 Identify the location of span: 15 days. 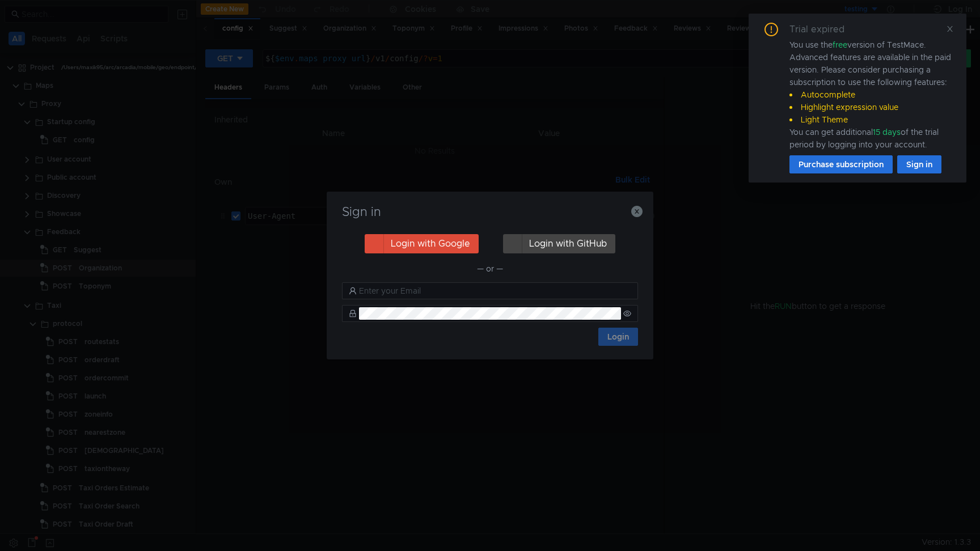
(886, 132).